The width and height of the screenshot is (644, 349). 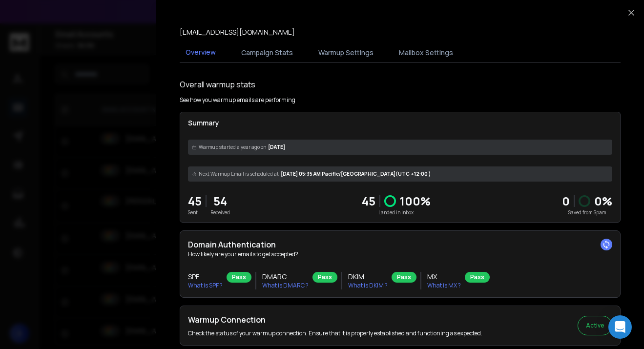 I want to click on p: What is DKIM ?, so click(x=367, y=285).